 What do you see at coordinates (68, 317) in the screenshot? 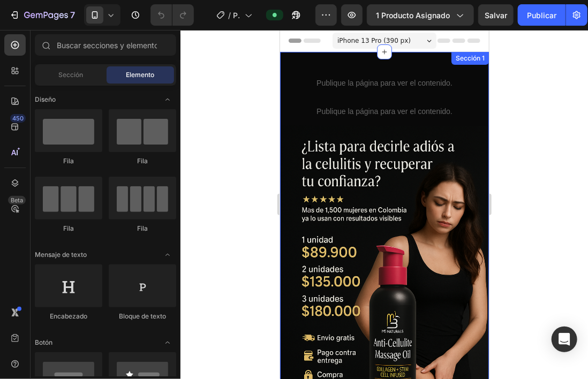
I see `div: Encabezado` at bounding box center [68, 317].